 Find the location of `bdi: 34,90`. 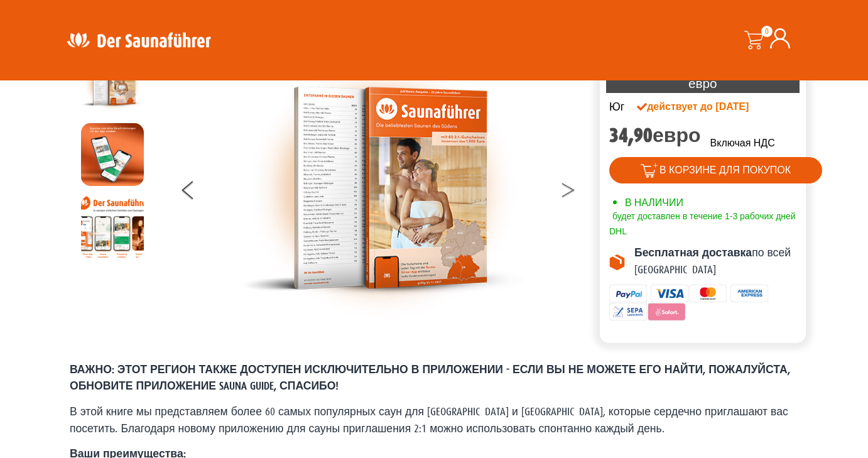

bdi: 34,90 is located at coordinates (655, 135).